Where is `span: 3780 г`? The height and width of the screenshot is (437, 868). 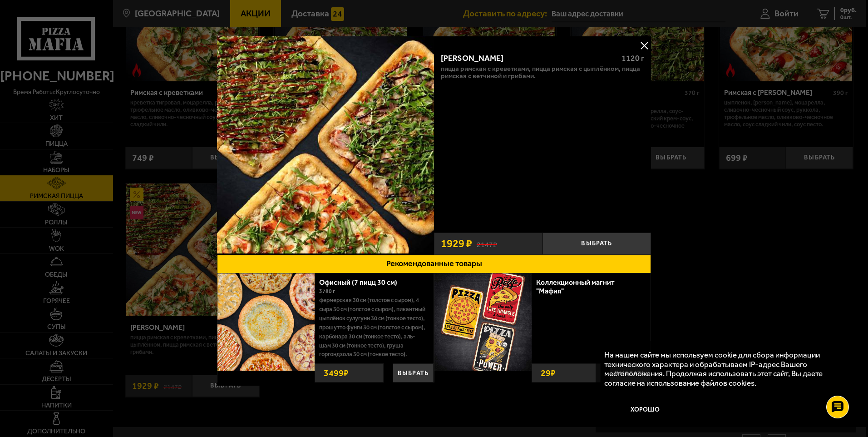
span: 3780 г is located at coordinates (327, 291).